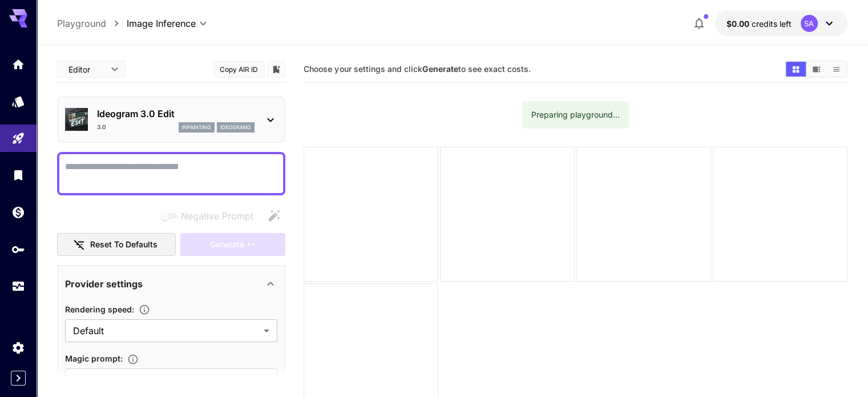  What do you see at coordinates (18, 378) in the screenshot?
I see `button: Expand sidebar` at bounding box center [18, 378].